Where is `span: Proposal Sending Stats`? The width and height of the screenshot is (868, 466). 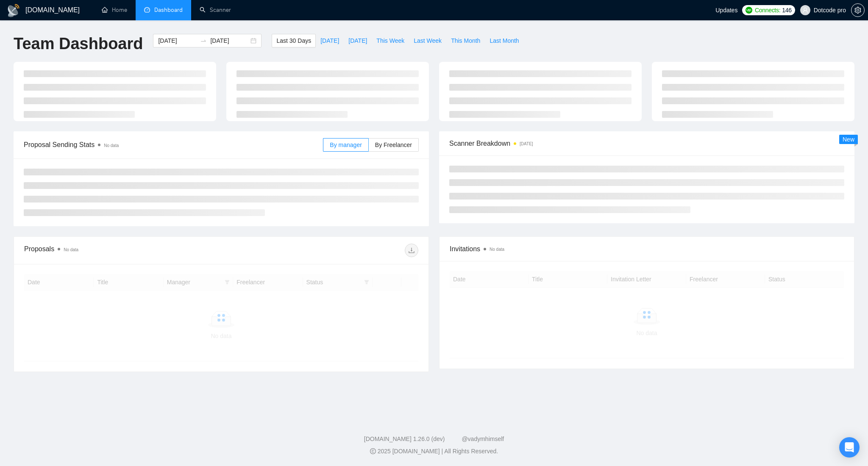 span: Proposal Sending Stats is located at coordinates (173, 144).